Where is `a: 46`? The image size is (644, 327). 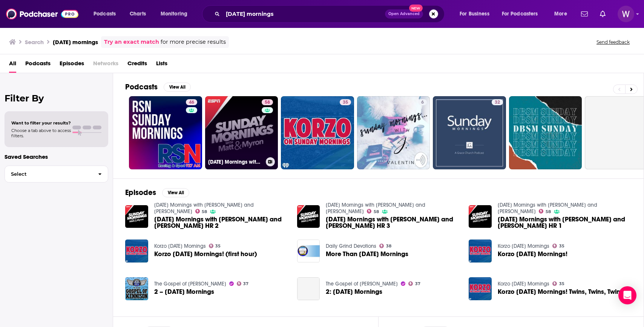
a: 46 is located at coordinates (191, 102).